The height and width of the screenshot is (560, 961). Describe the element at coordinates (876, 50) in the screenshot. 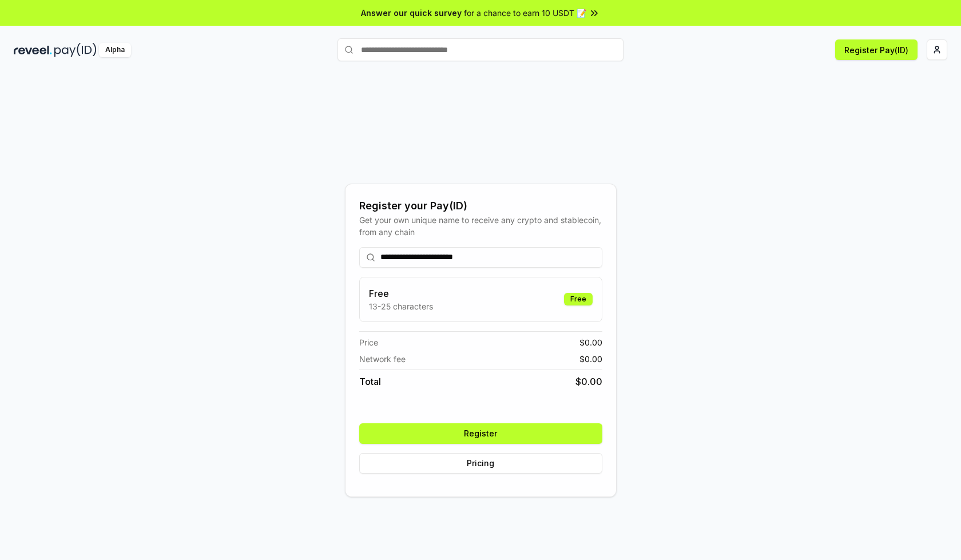

I see `button: Register Pay(ID)` at that location.